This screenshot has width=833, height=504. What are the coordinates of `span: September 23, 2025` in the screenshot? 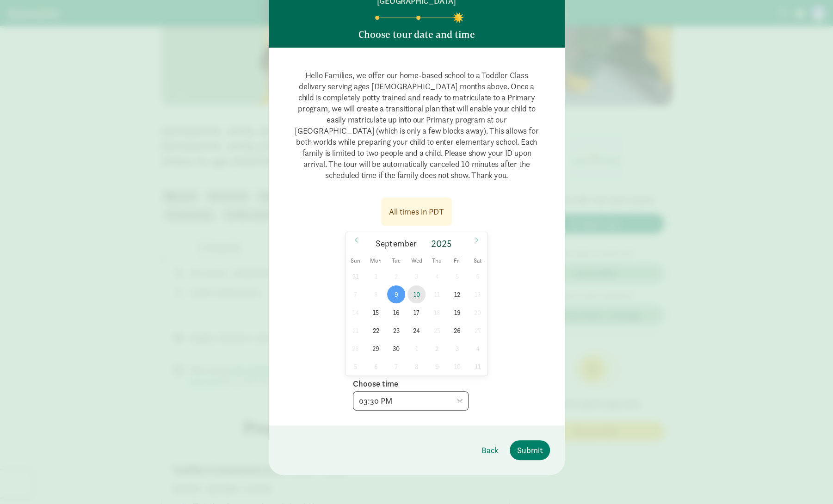 It's located at (396, 330).